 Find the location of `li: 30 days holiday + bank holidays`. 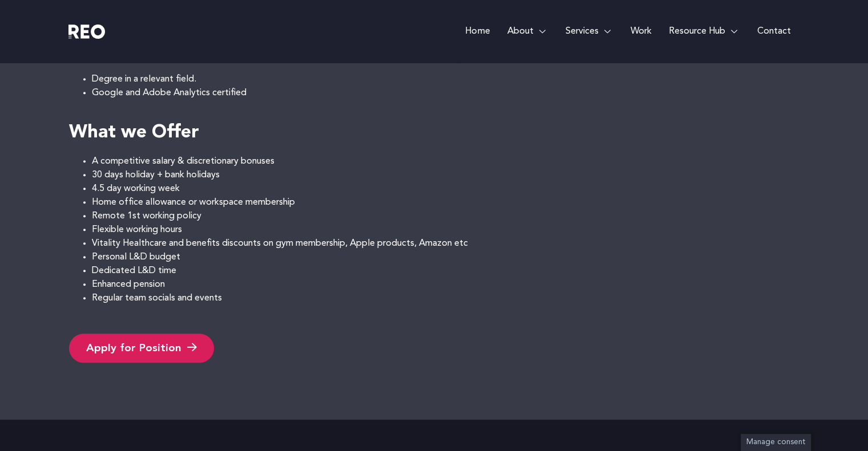

li: 30 days holiday + bank holidays is located at coordinates (446, 175).